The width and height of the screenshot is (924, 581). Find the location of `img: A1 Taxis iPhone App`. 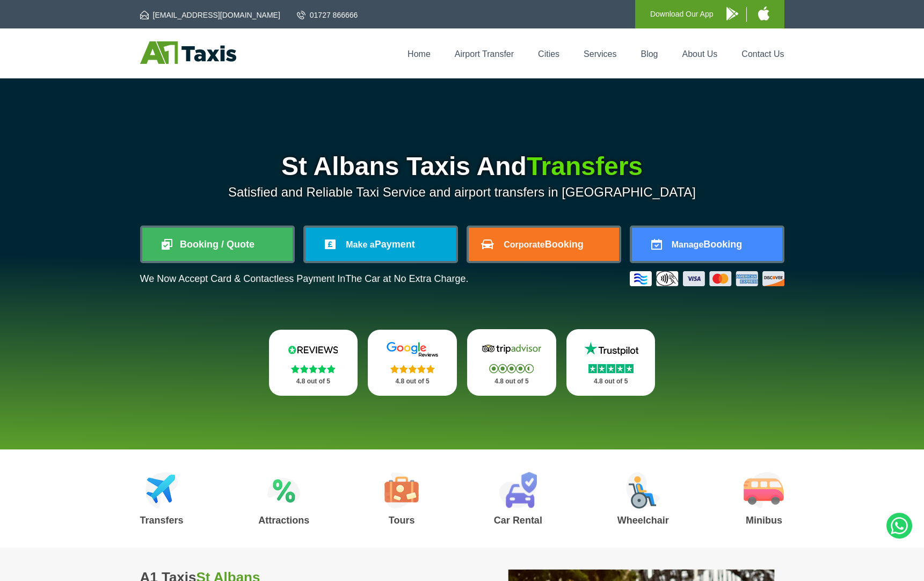

img: A1 Taxis iPhone App is located at coordinates (763, 13).